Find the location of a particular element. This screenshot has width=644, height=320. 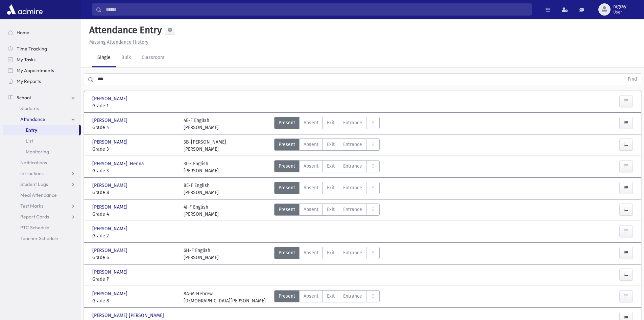

h5: Attendance Entry is located at coordinates (124, 30).